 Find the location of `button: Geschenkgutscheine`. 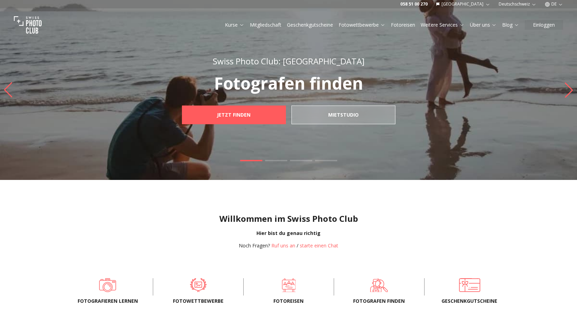

button: Geschenkgutscheine is located at coordinates (310, 25).